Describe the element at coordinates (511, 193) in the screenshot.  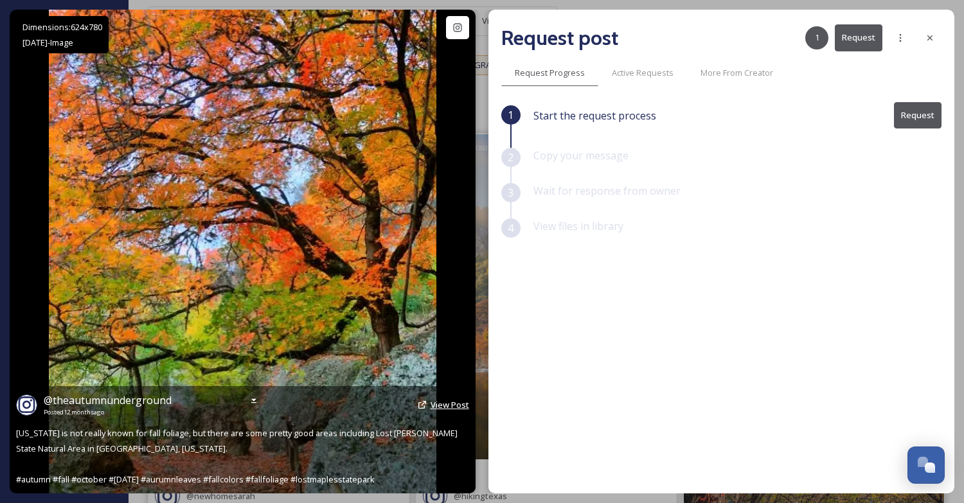
I see `span: 3` at that location.